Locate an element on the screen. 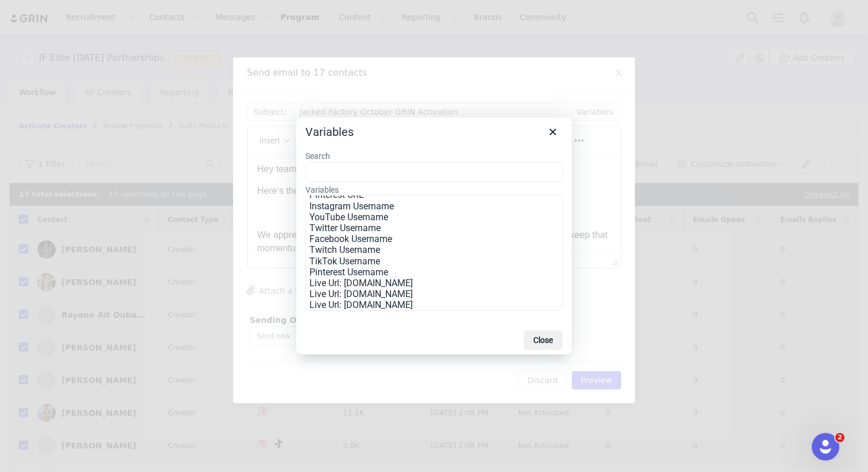 This screenshot has width=868, height=472. option: TikTok Username is located at coordinates (434, 261).